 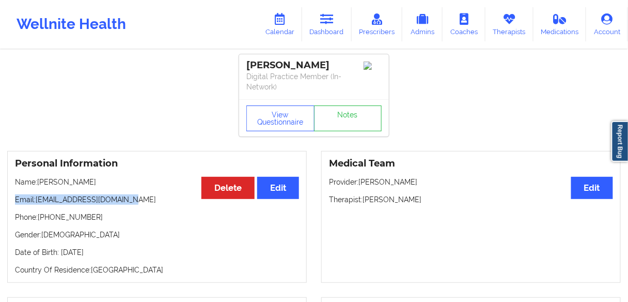 What do you see at coordinates (377, 24) in the screenshot?
I see `a: Prescribers` at bounding box center [377, 24].